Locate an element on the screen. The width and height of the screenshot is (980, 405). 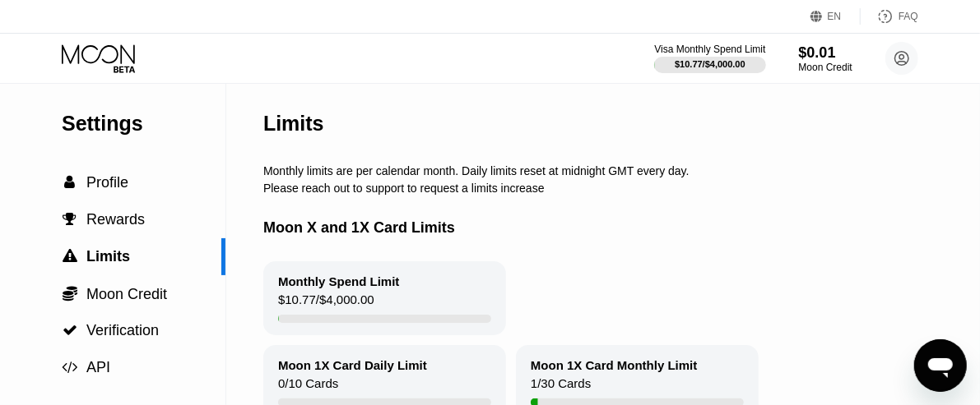
div: $0.01 is located at coordinates (825, 52).